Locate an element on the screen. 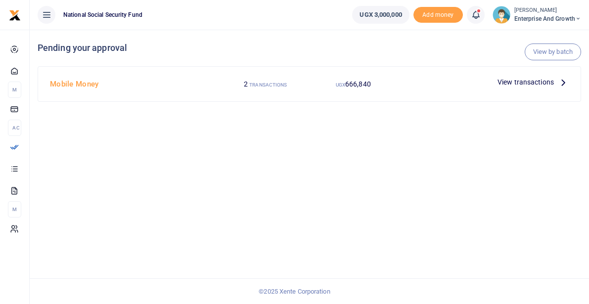 This screenshot has height=304, width=589. a: View by batch is located at coordinates (553, 52).